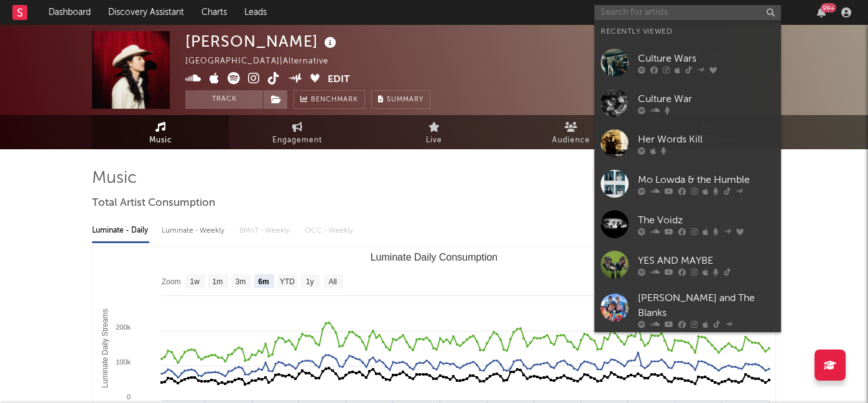  What do you see at coordinates (434, 141) in the screenshot?
I see `span: Live` at bounding box center [434, 141].